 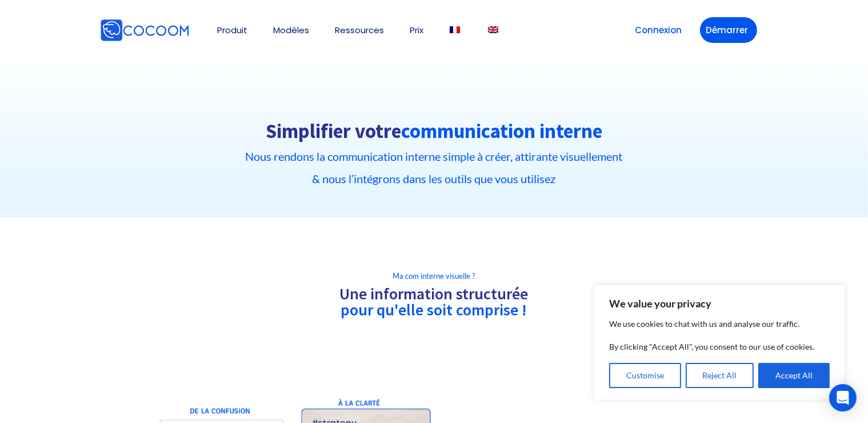 What do you see at coordinates (729, 30) in the screenshot?
I see `a: Démarrer` at bounding box center [729, 30].